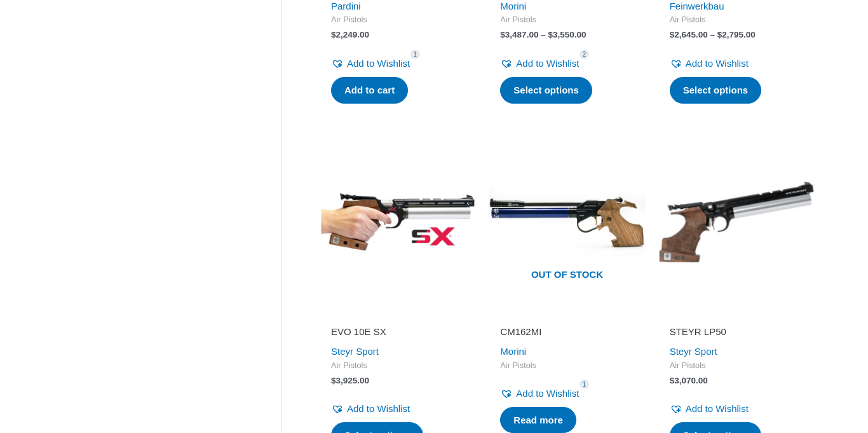 The width and height of the screenshot is (868, 433). I want to click on span: 2, so click(584, 54).